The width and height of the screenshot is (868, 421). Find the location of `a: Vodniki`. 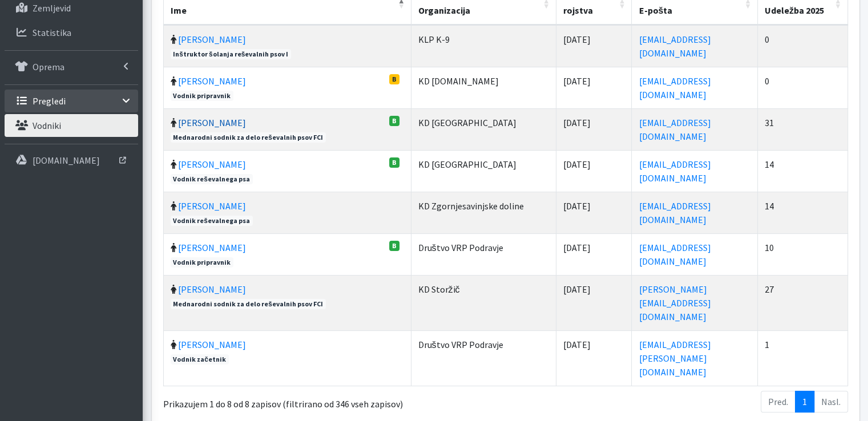

a: Vodniki is located at coordinates (71, 125).